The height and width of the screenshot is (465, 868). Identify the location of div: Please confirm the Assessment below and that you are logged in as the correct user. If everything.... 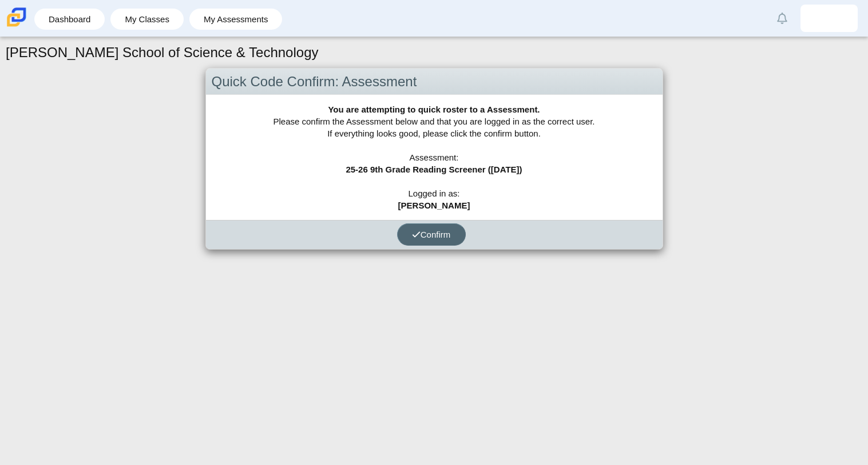
(434, 157).